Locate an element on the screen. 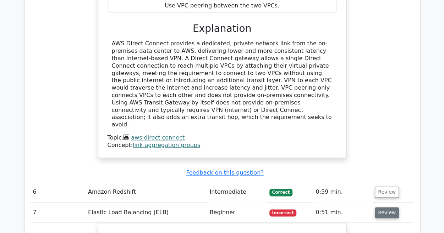  u: Feedback on this question? is located at coordinates (225, 173).